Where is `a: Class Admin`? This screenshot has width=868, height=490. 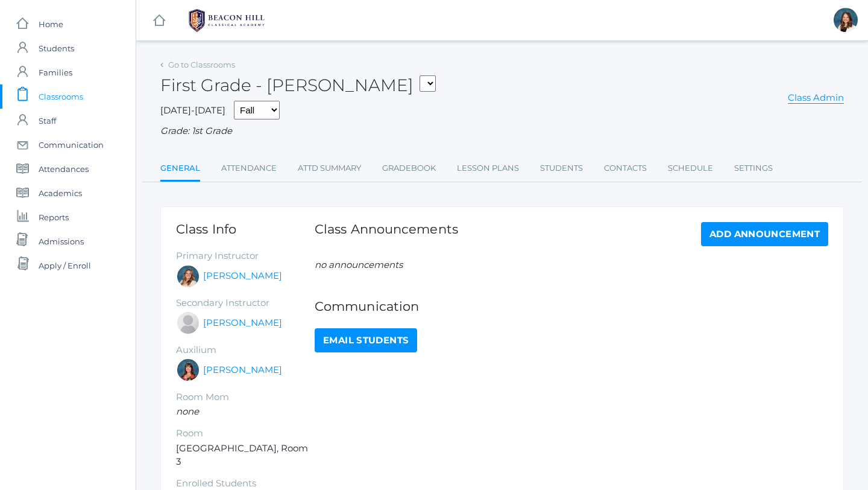
a: Class Admin is located at coordinates (816, 98).